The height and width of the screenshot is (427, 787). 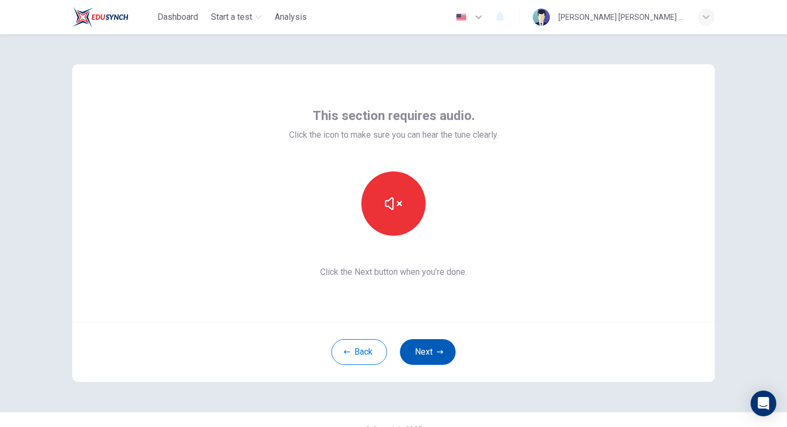 What do you see at coordinates (394, 272) in the screenshot?
I see `span: Click the Next button when you’re done.` at bounding box center [394, 272].